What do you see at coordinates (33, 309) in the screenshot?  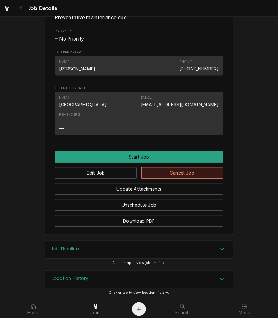 I see `a: Home` at bounding box center [33, 309].